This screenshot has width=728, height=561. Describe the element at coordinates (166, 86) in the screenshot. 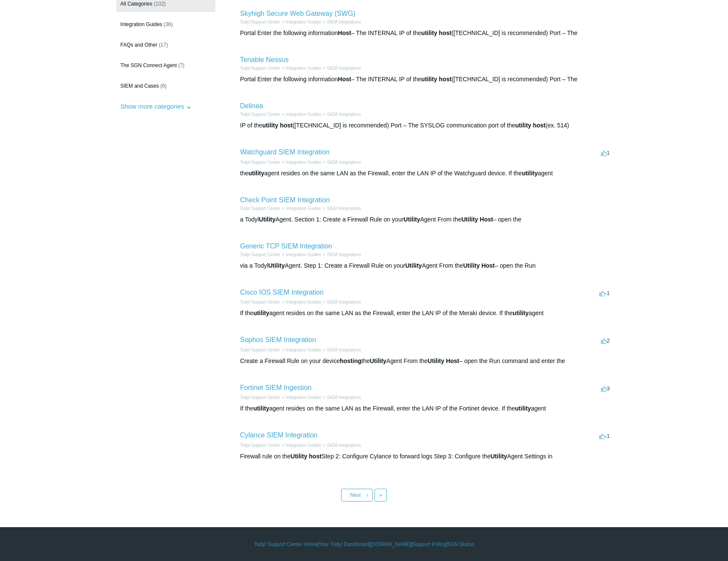

I see `a: SIEM and Cases (6)` at that location.